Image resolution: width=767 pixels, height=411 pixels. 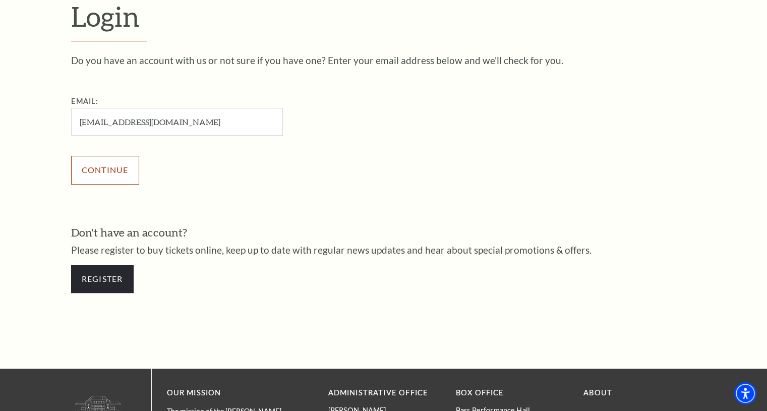 What do you see at coordinates (746, 394) in the screenshot?
I see `div: Accessibility Menu` at bounding box center [746, 394].